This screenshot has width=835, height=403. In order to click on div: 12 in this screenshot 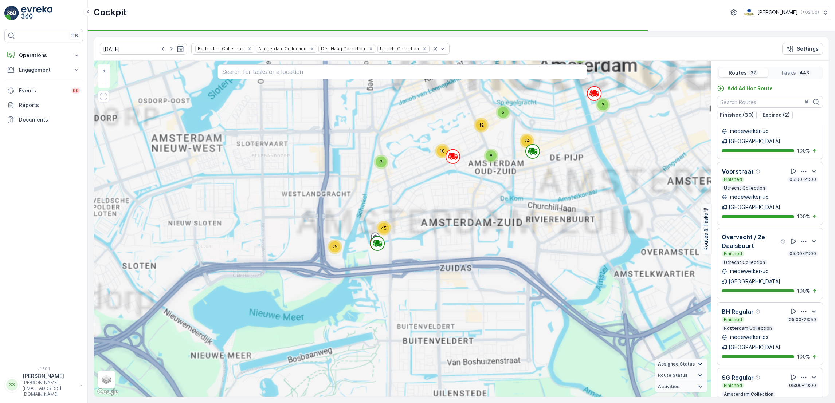, I will do `click(481, 125)`.